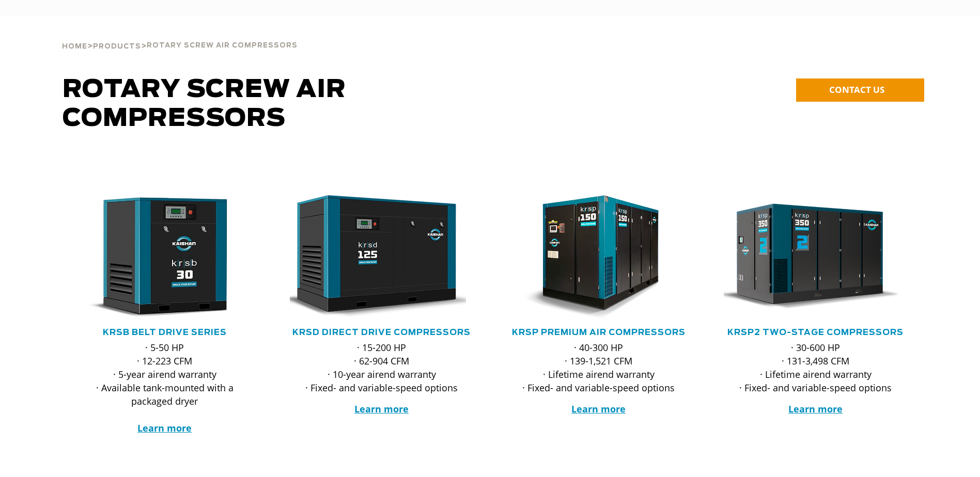 The height and width of the screenshot is (477, 980). Describe the element at coordinates (157, 258) in the screenshot. I see `img: krsb30` at that location.